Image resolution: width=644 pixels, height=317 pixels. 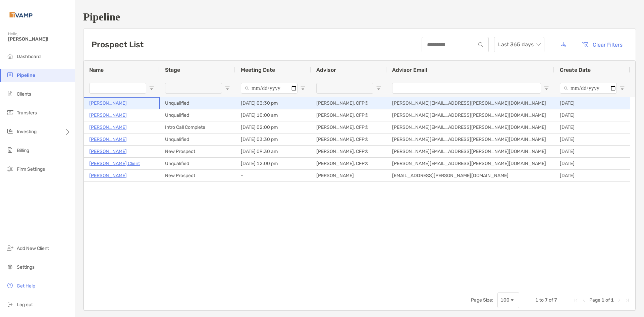 What do you see at coordinates (10, 113) in the screenshot?
I see `img: transfers icon` at bounding box center [10, 113].